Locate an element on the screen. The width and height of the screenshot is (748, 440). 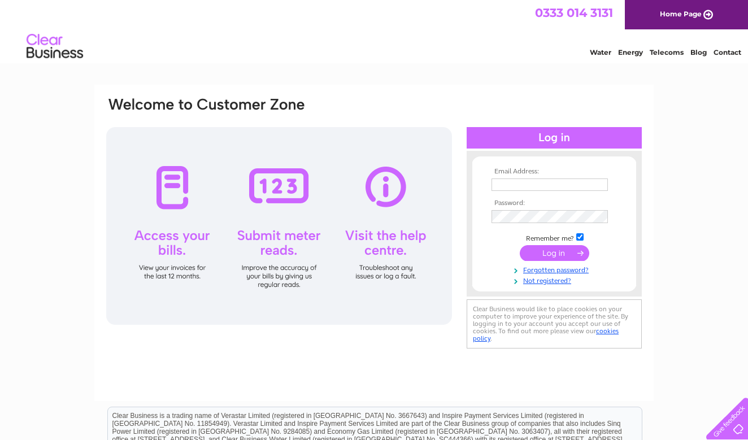
input: Submit is located at coordinates (554, 253).